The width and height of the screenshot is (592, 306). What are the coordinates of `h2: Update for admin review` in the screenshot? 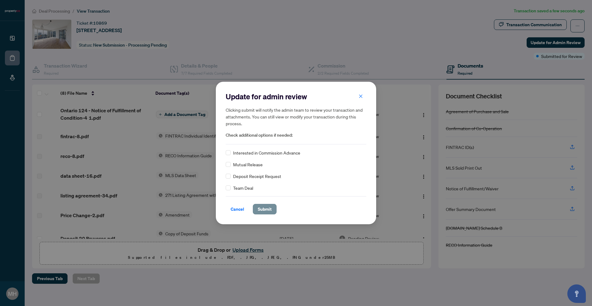 It's located at (296, 96).